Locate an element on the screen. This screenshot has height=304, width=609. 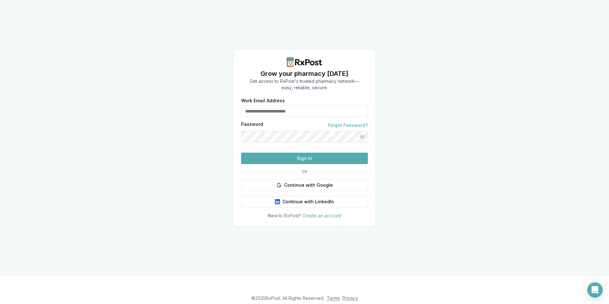
p: Get access to RxPost's trusted pharmacy network— easy, reliable, secure. is located at coordinates (305, 84).